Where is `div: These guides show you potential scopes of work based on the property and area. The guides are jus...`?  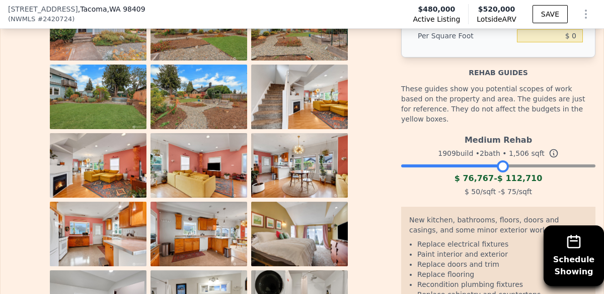 div: These guides show you potential scopes of work based on the property and area. The guides are jus... is located at coordinates (499, 104).